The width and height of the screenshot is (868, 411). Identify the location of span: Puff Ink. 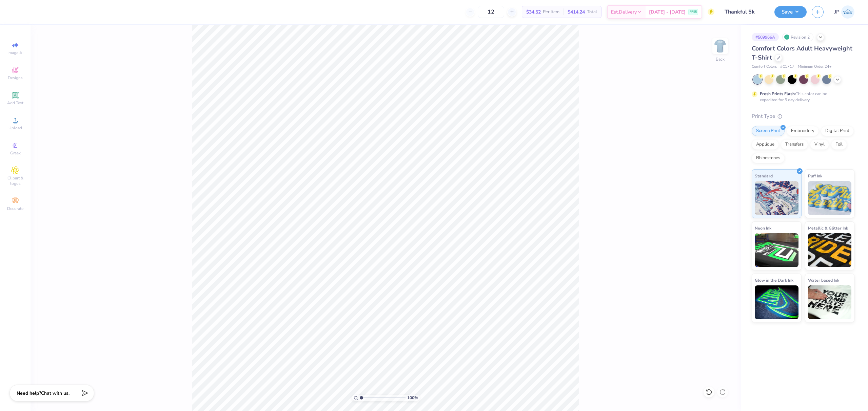
(815, 176).